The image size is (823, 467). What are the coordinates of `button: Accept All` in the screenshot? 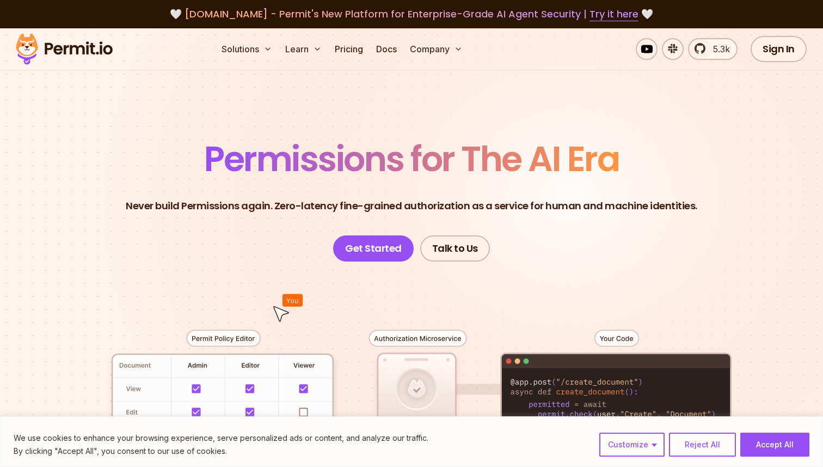 It's located at (775, 444).